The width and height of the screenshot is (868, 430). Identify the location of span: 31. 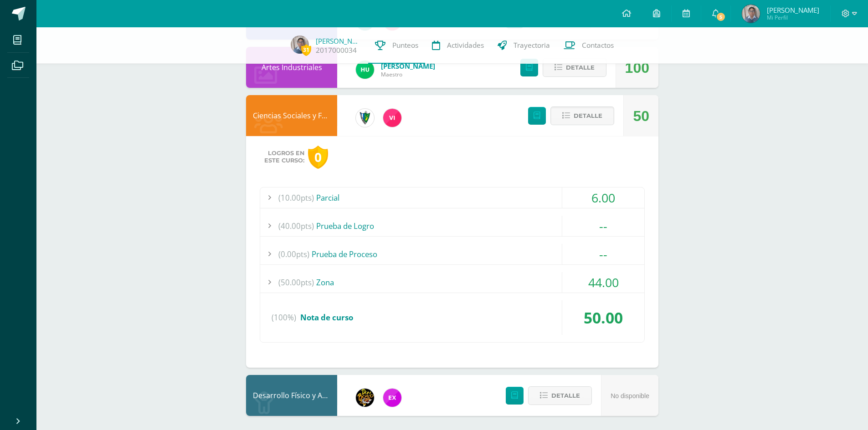
(306, 50).